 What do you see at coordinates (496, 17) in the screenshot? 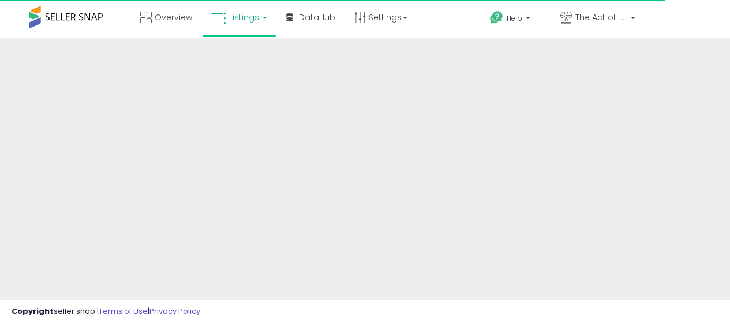
I see `i: Get Help` at bounding box center [496, 17].